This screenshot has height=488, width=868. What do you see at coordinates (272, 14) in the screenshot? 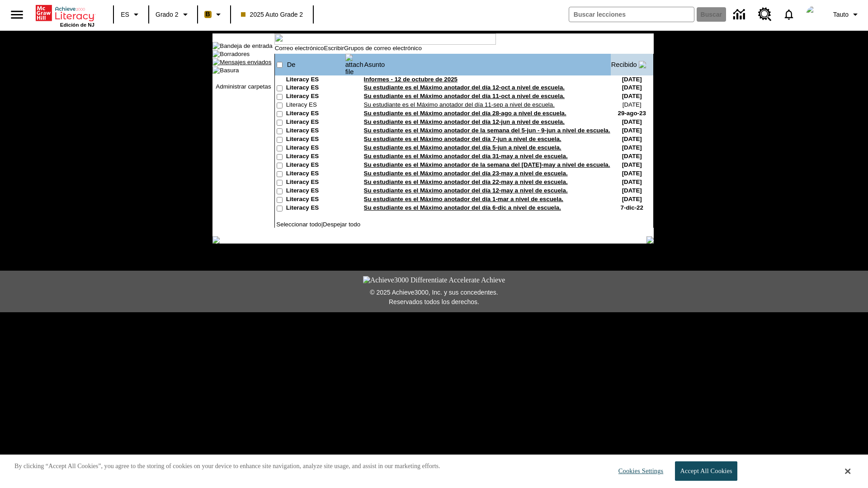
I see `span: 2025 Auto Grade 2` at bounding box center [272, 14].